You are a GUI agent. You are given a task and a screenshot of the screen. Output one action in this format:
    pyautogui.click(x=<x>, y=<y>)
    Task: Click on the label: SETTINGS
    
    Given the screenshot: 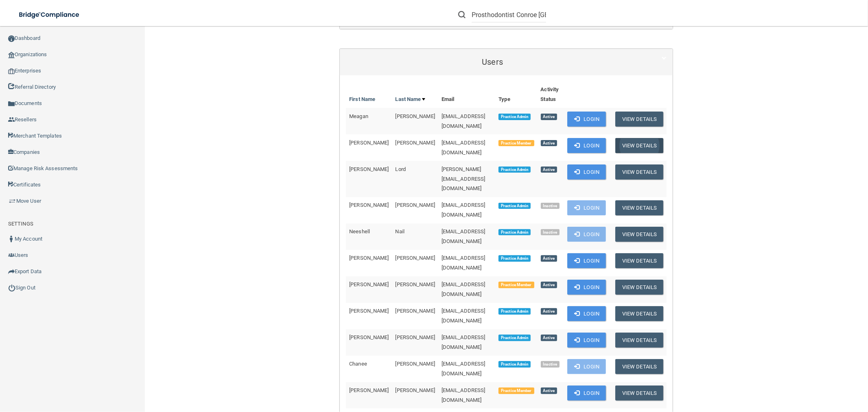 What is the action you would take?
    pyautogui.click(x=21, y=224)
    